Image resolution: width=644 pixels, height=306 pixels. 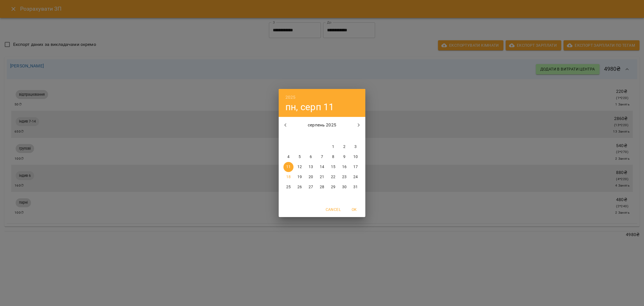 I want to click on button: 18, so click(x=289, y=177).